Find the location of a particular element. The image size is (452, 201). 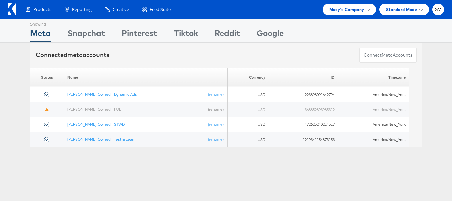

div: Pinterest is located at coordinates (139, 35).